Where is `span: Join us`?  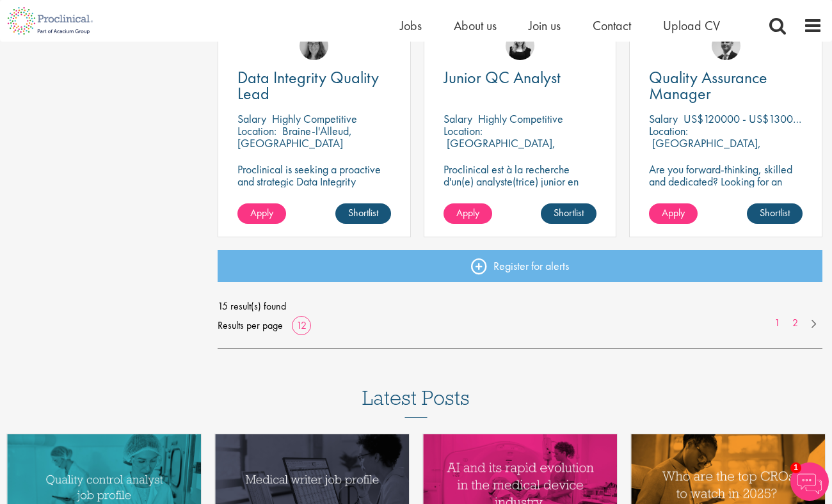 span: Join us is located at coordinates (545, 26).